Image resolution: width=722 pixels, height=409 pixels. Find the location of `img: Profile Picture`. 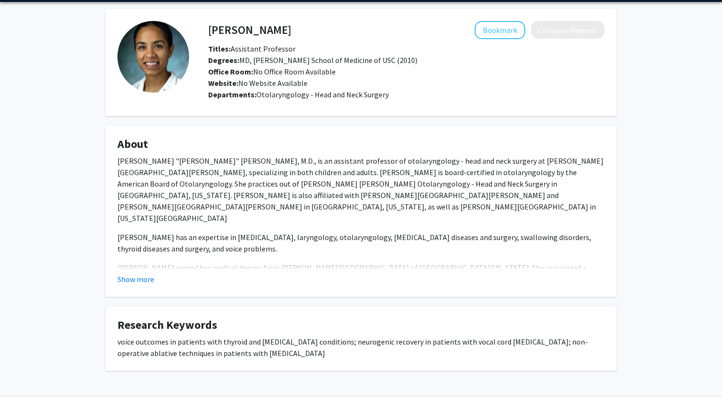

img: Profile Picture is located at coordinates (153, 57).